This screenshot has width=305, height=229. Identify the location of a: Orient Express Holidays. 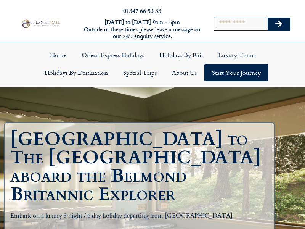
(113, 55).